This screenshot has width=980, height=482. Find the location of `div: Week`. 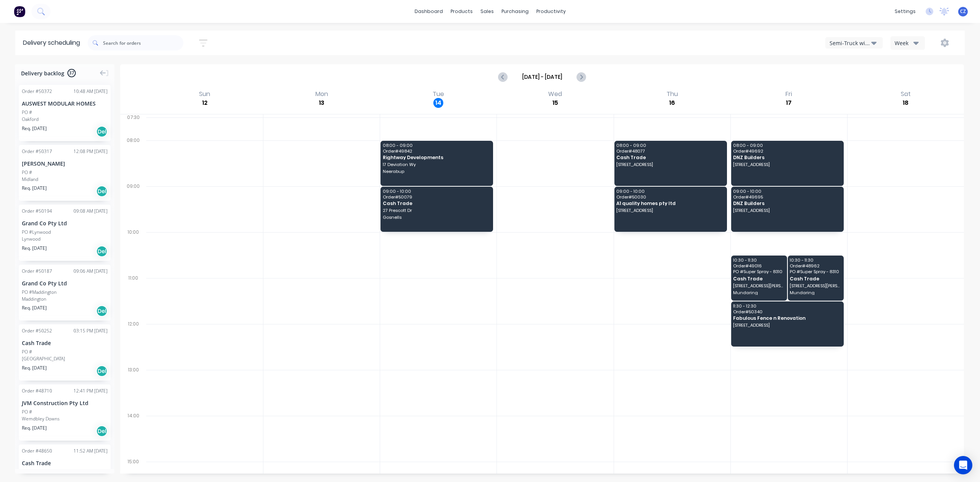

div: Week is located at coordinates (906, 43).